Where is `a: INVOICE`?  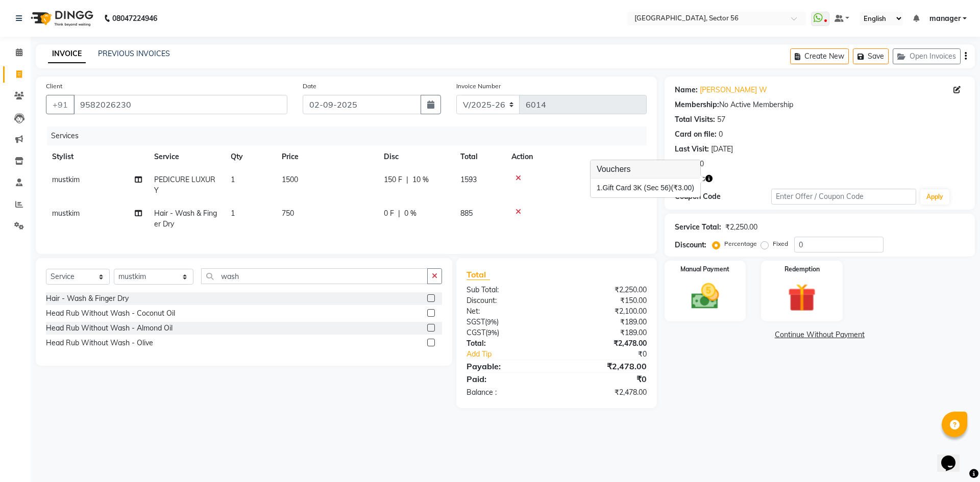
a: INVOICE is located at coordinates (67, 54).